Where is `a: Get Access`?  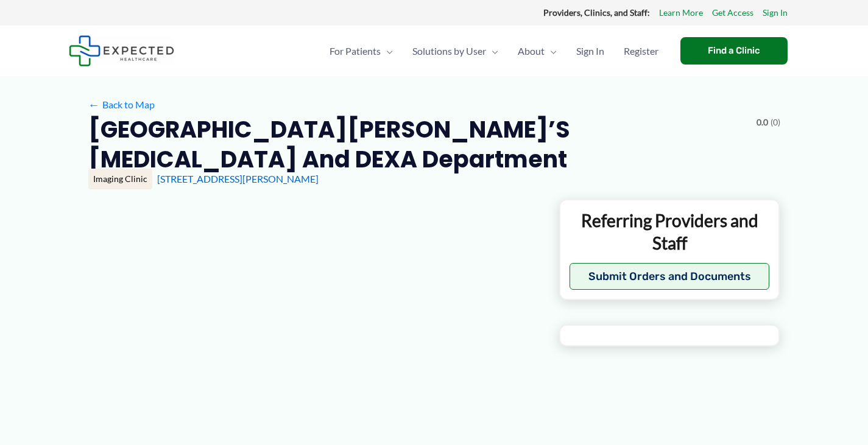 a: Get Access is located at coordinates (732, 13).